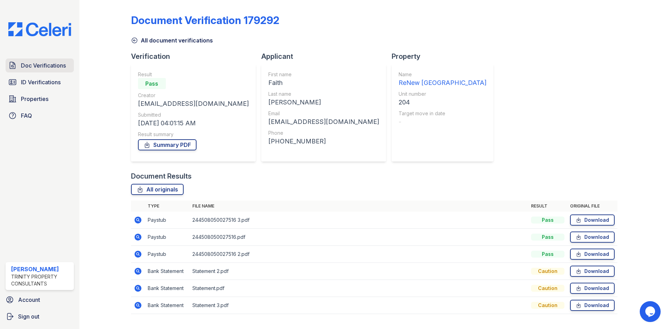  I want to click on td: 244508050027516 2.pdf, so click(359, 254).